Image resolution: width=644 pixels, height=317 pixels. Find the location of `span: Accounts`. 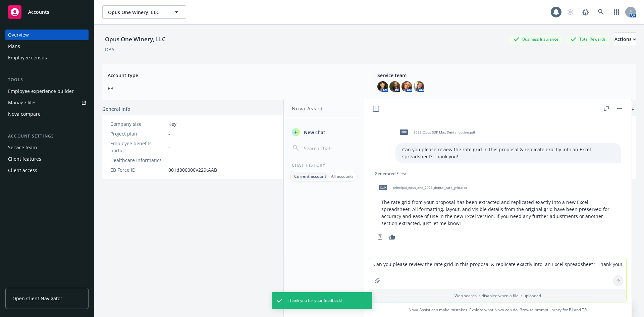

span: Accounts is located at coordinates (39, 12).